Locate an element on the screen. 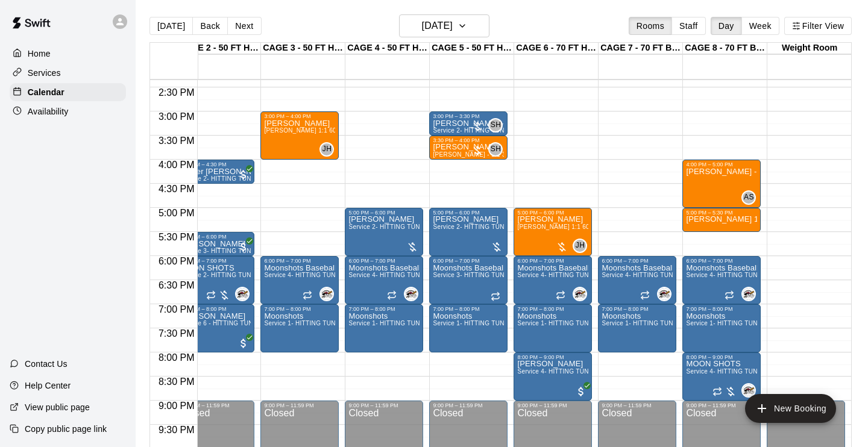  p: Contact Us is located at coordinates (46, 364).